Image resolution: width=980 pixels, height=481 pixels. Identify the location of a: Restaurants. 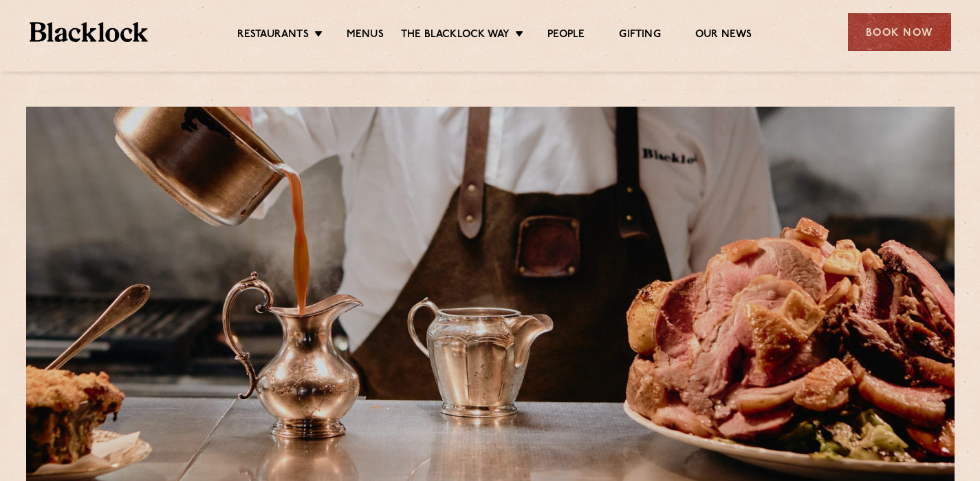
(273, 35).